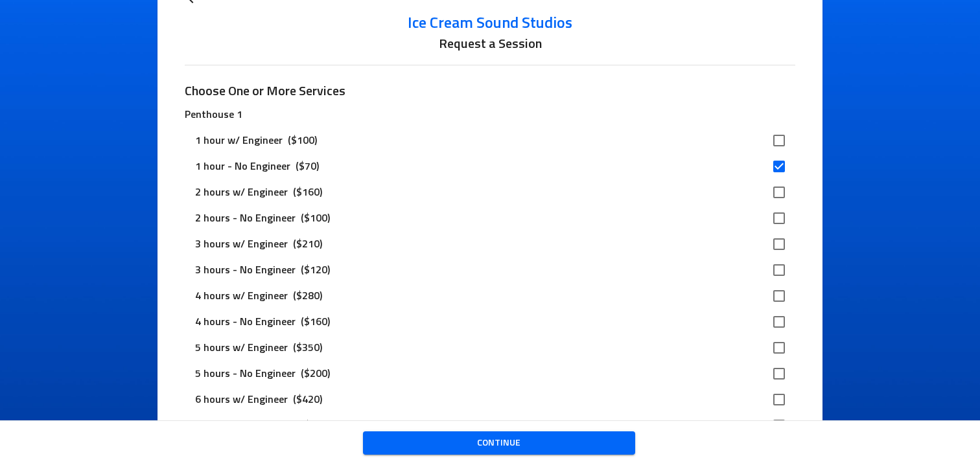  Describe the element at coordinates (490, 322) in the screenshot. I see `div: 4 hours - No Engineer($160)` at that location.